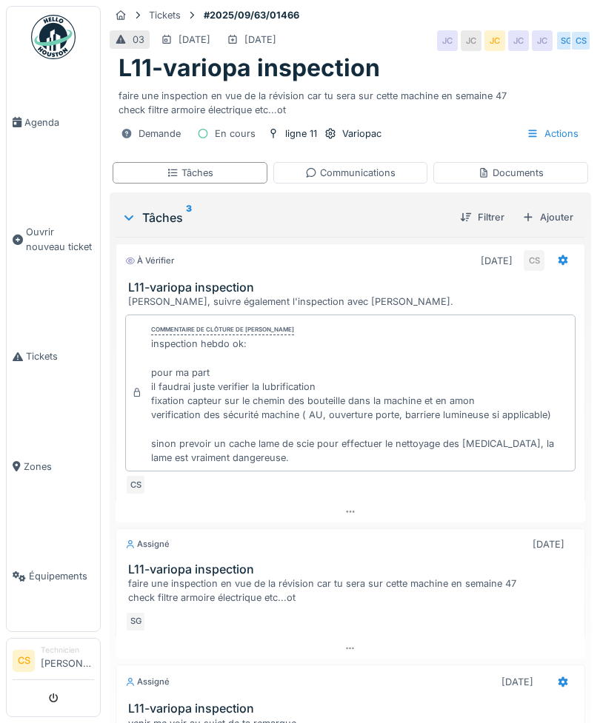 The height and width of the screenshot is (723, 600). I want to click on div: Communications, so click(350, 172).